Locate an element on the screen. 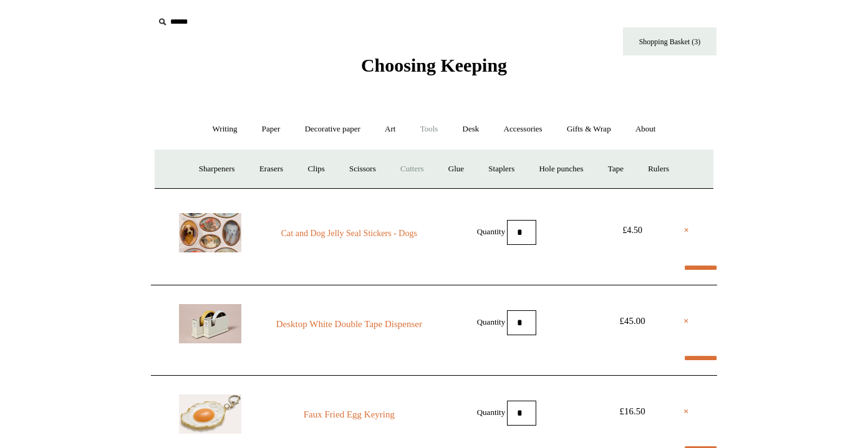 This screenshot has width=868, height=448. a: About is located at coordinates (646, 129).